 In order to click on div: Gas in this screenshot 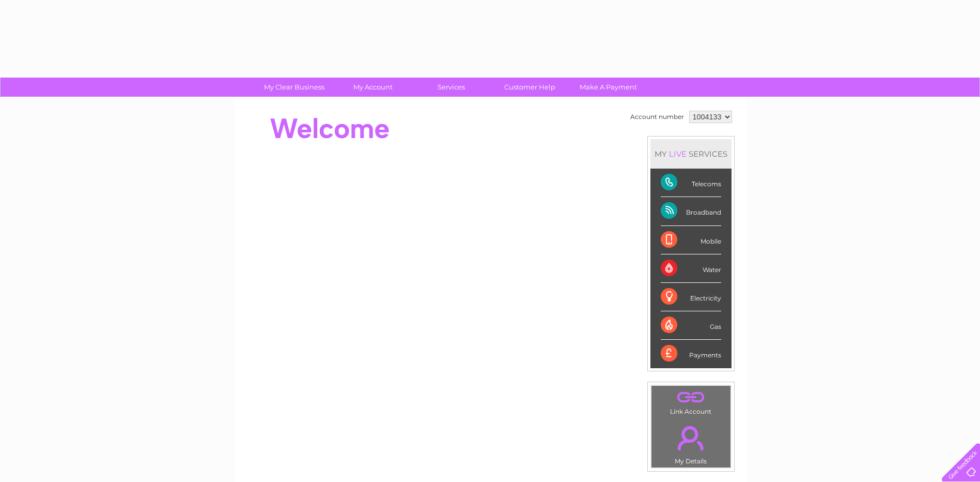, I will do `click(691, 325)`.